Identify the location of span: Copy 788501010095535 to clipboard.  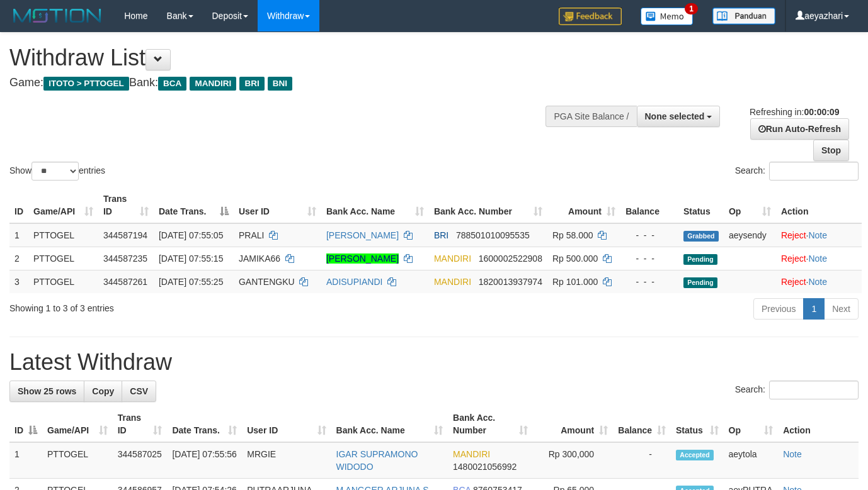
(492, 235).